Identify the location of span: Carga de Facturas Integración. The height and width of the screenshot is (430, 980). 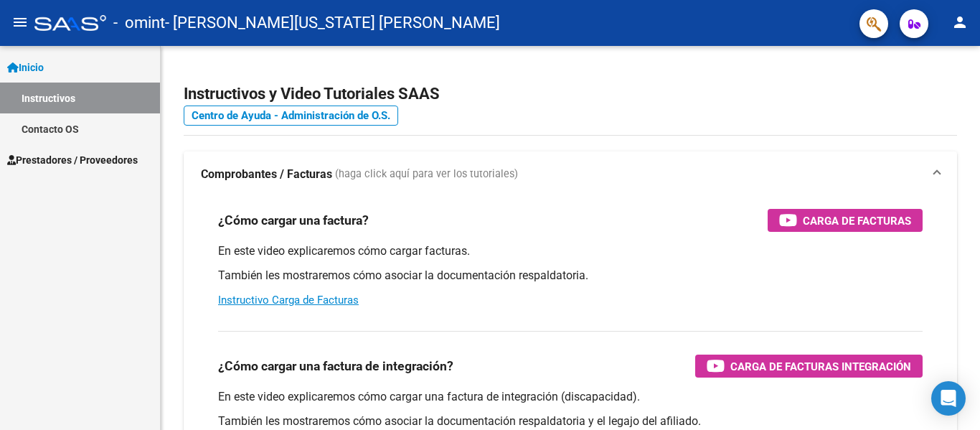
(821, 366).